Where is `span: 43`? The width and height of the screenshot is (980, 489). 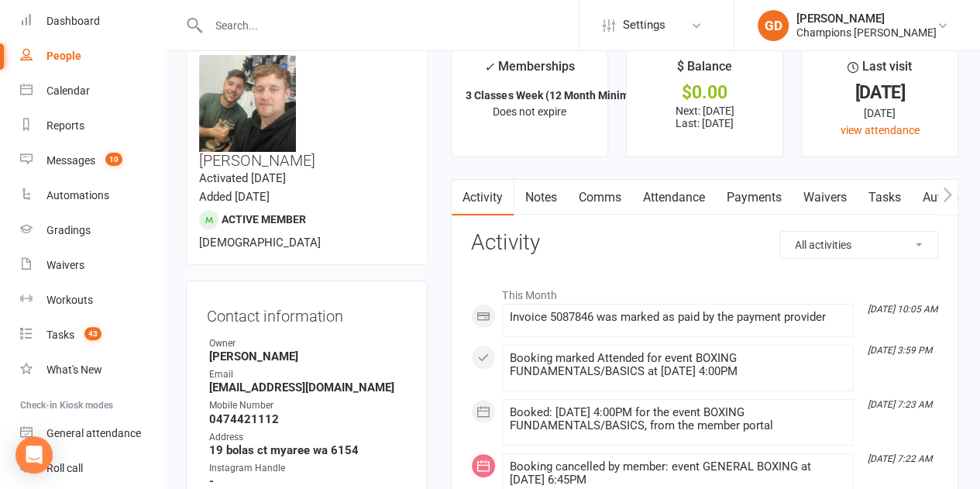 span: 43 is located at coordinates (93, 333).